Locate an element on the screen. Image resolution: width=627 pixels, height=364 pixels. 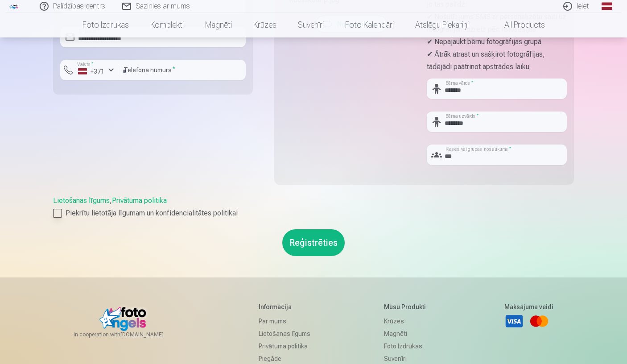
a: Suvenīri is located at coordinates (311, 25).